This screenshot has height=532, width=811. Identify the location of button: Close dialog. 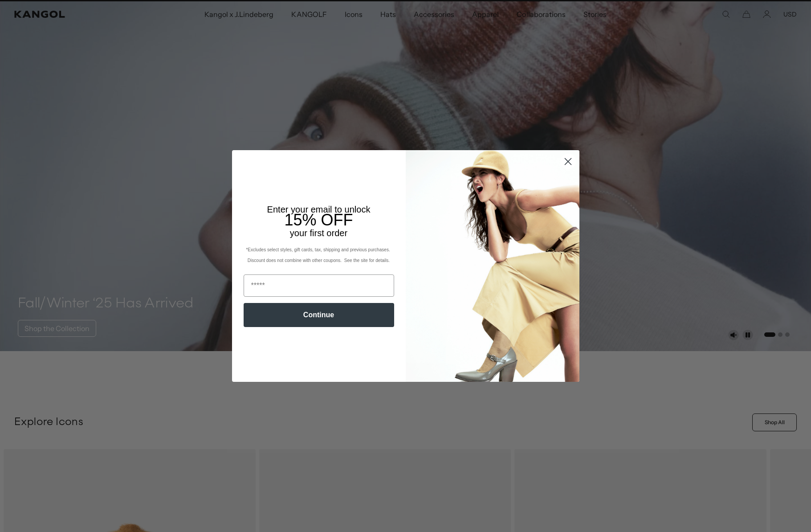
(568, 161).